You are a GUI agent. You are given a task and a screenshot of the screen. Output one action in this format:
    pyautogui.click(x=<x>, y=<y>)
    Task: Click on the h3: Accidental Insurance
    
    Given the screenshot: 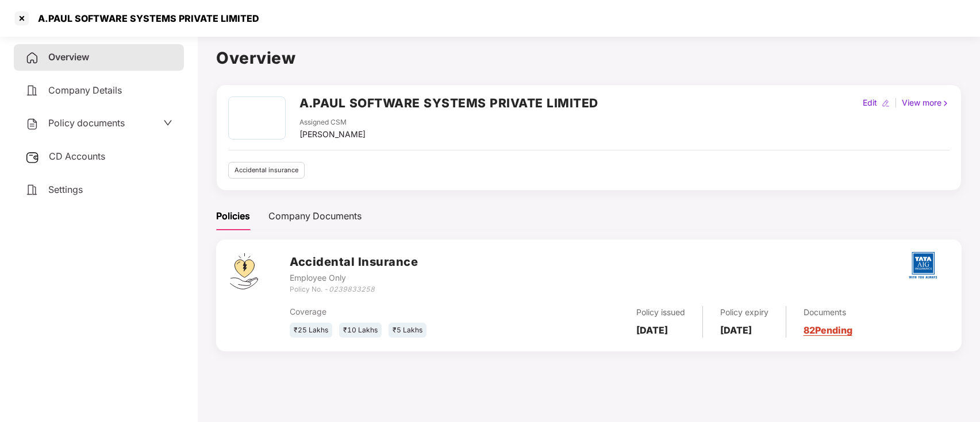 What is the action you would take?
    pyautogui.click(x=354, y=262)
    